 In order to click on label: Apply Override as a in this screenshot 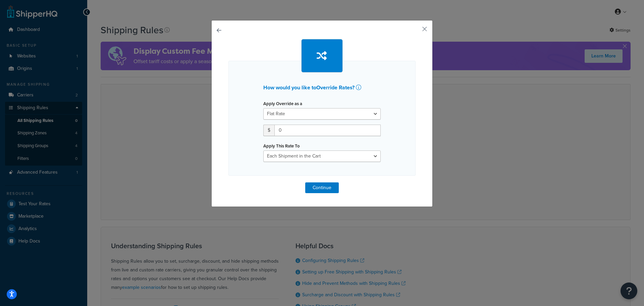, I will do `click(283, 103)`.